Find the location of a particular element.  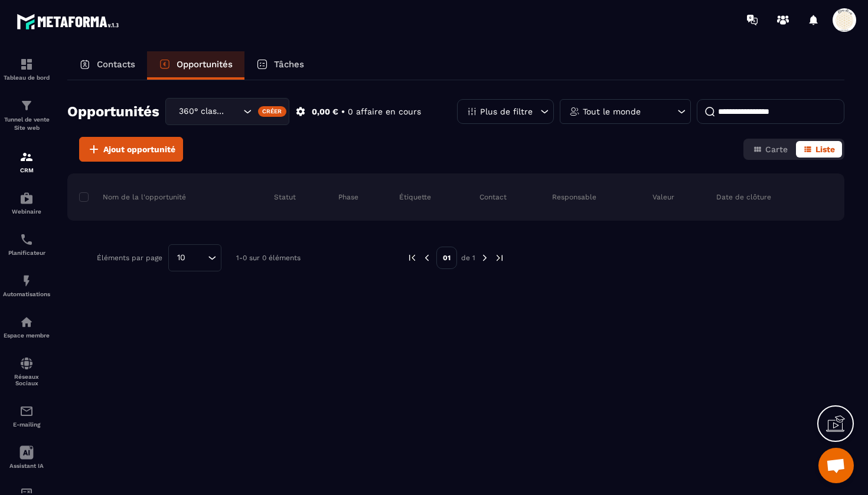

a: schedulerschedulerPlanificateur is located at coordinates (27, 245).